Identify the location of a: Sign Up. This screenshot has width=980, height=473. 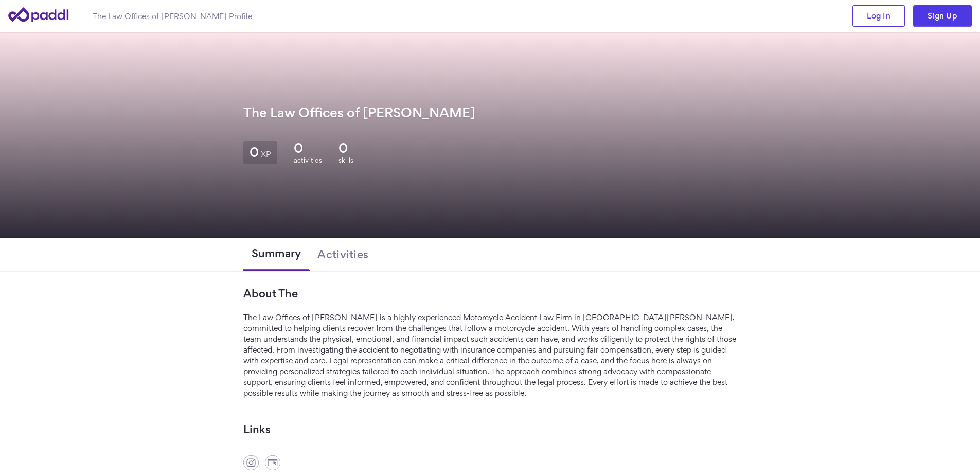
(942, 16).